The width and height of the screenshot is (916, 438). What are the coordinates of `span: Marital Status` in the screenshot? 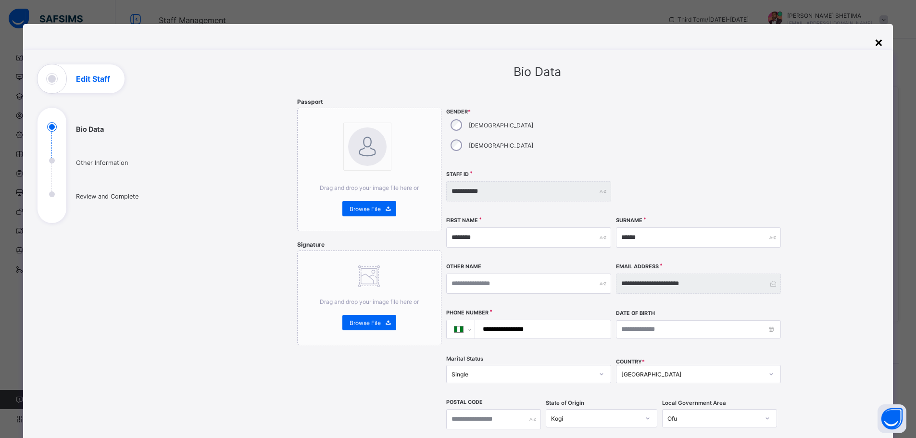 It's located at (464, 359).